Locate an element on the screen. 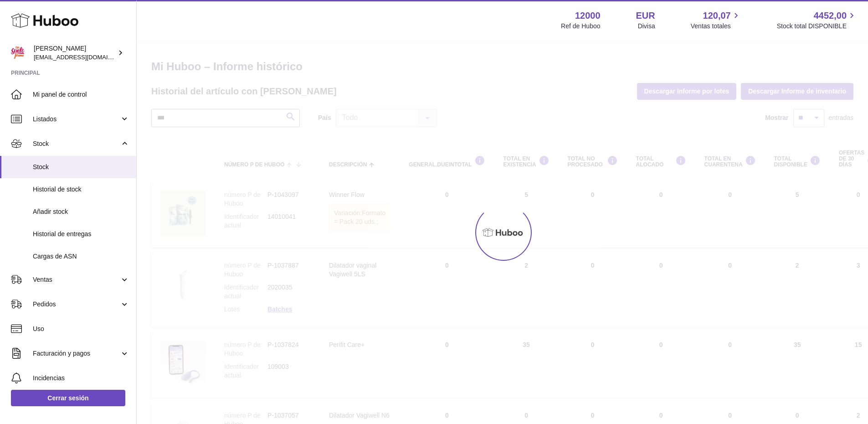  span: Stock total DISPONIBLE is located at coordinates (817, 26).